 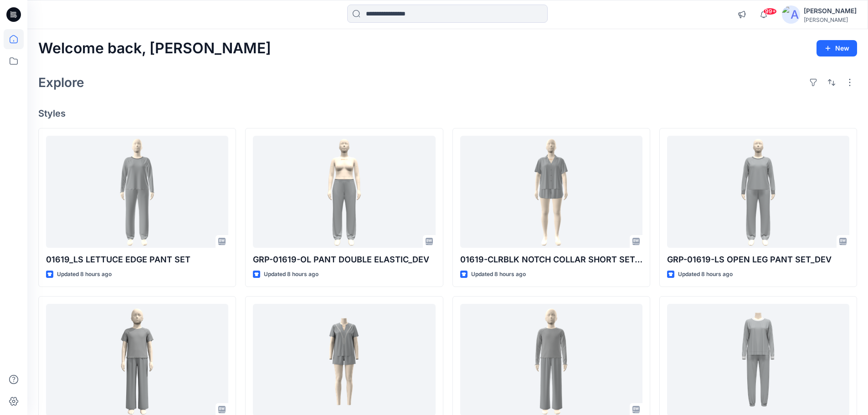 What do you see at coordinates (758, 260) in the screenshot?
I see `p: GRP-01619-LS OPEN LEG PANT SET_DEV` at bounding box center [758, 260].